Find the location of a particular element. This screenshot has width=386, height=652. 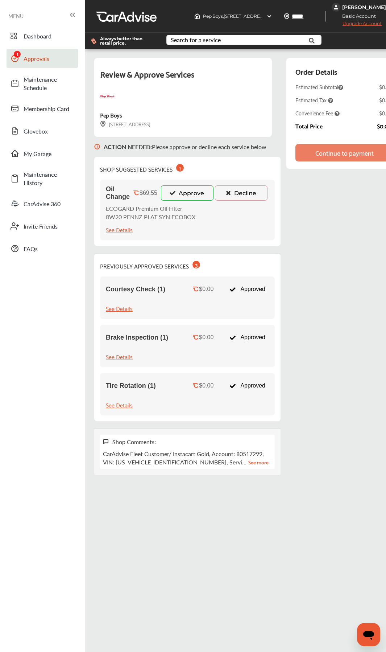

span: FAQs is located at coordinates (49, 248).